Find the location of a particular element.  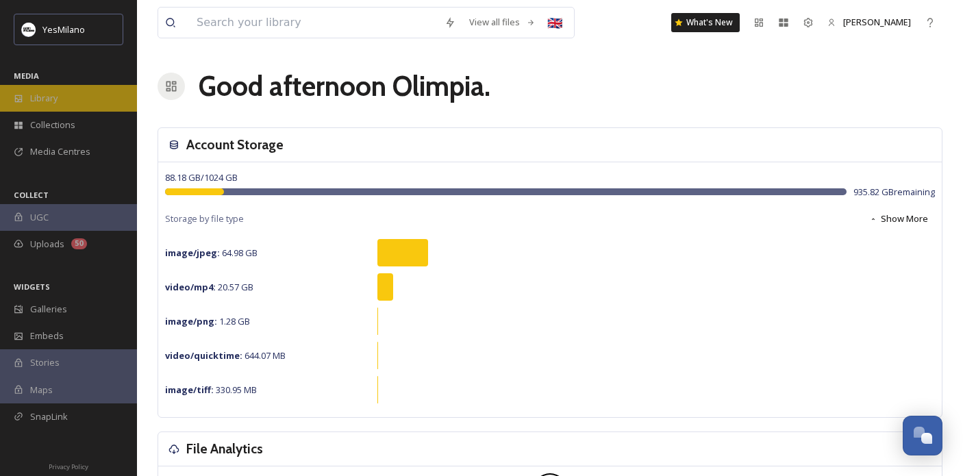

span: Collections is located at coordinates (53, 125).